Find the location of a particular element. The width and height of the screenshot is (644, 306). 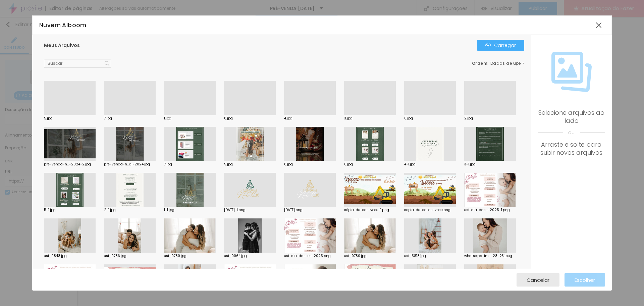

font: Meus Arquivos is located at coordinates (62, 45).